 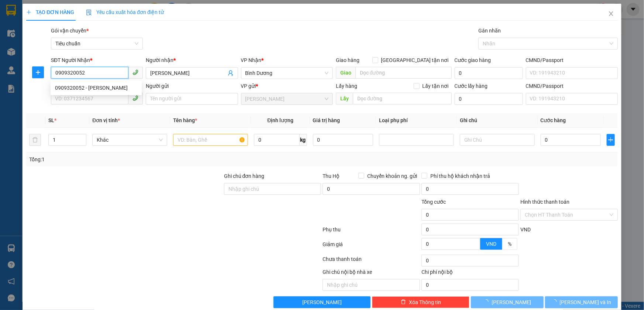 I want to click on input: Cước giao hàng, so click(x=489, y=73).